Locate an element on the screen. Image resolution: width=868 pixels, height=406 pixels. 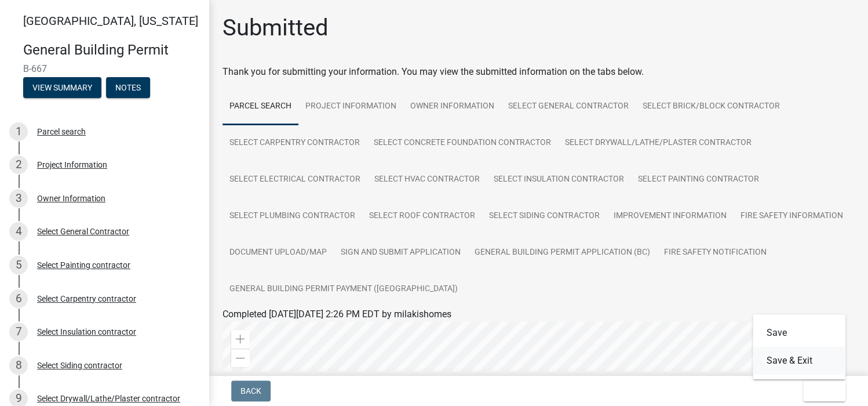
a: Select Electrical contractor is located at coordinates (295, 180).